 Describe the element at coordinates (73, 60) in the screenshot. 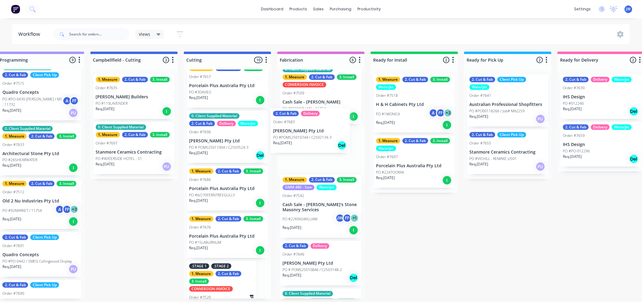

I see `span: 9` at that location.